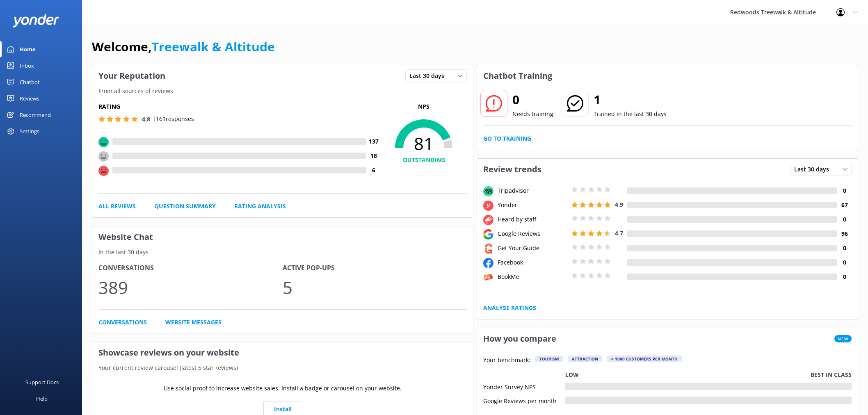 This screenshot has width=868, height=415. I want to click on div: Yonder Survey NPS, so click(524, 386).